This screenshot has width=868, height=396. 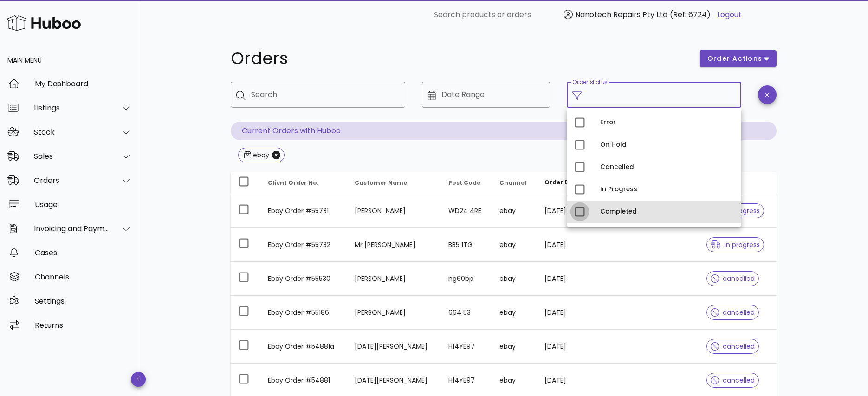 I want to click on h1: Orders, so click(x=460, y=58).